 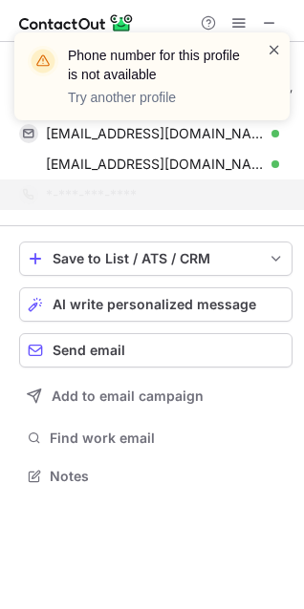 What do you see at coordinates (154, 305) in the screenshot?
I see `span: AI write personalized message` at bounding box center [154, 305].